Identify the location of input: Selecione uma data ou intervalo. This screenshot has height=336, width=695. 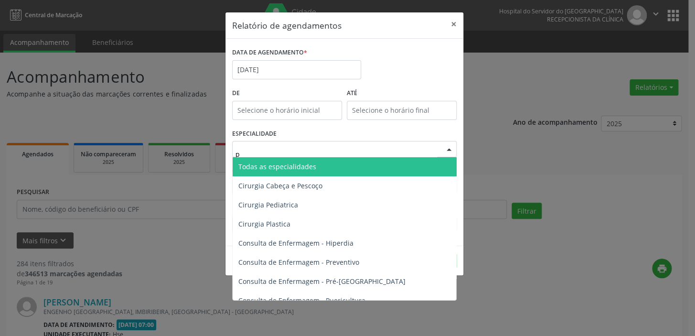
(297, 70).